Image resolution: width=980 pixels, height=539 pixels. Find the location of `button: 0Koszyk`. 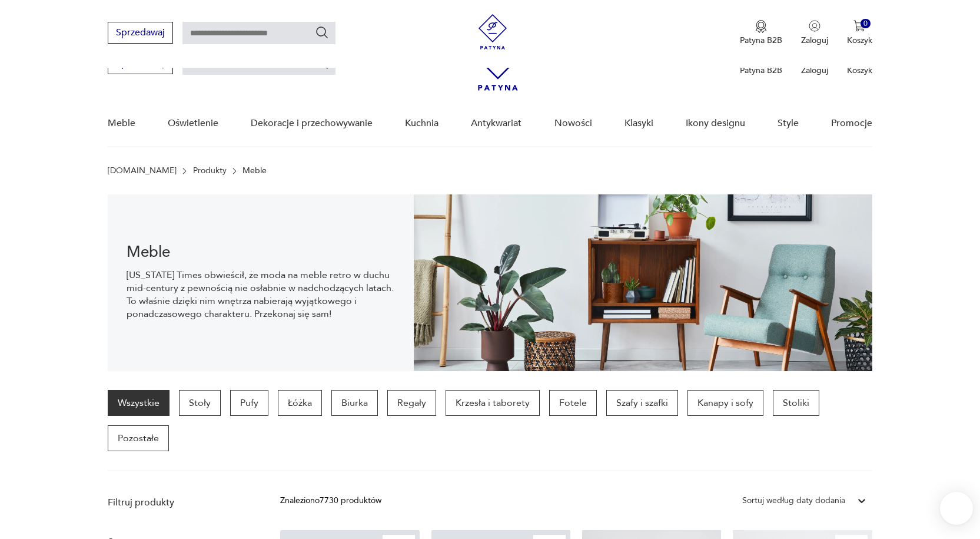

button: 0Koszyk is located at coordinates (859, 33).